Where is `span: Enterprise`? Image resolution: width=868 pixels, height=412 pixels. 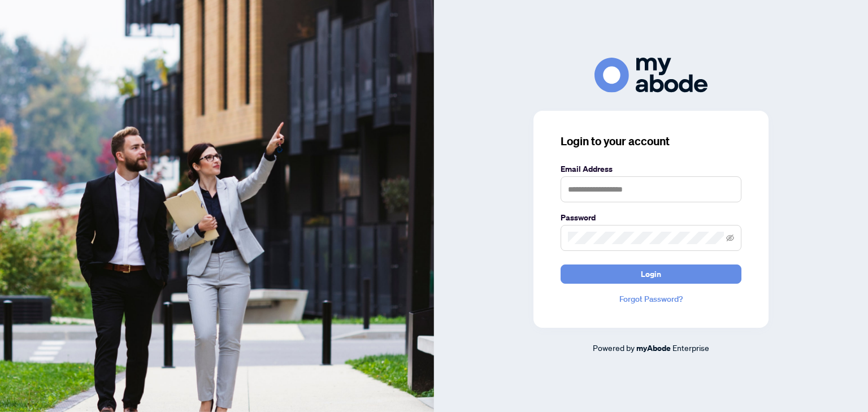
span: Enterprise is located at coordinates (691, 348).